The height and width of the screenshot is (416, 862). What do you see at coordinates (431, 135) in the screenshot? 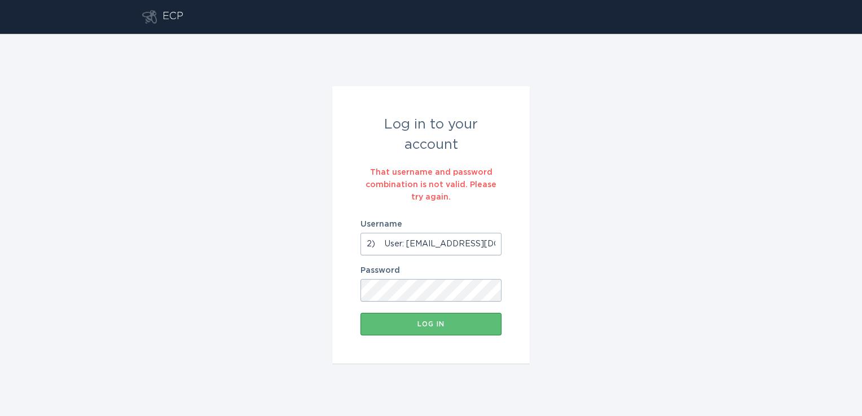
I see `div: Log in to your account` at bounding box center [431, 135].